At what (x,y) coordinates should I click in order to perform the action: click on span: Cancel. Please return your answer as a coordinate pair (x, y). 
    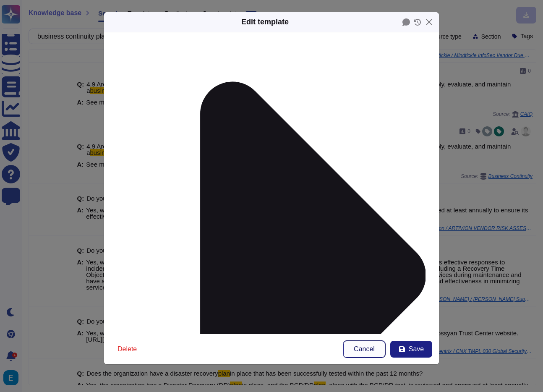
    Looking at the image, I should click on (364, 349).